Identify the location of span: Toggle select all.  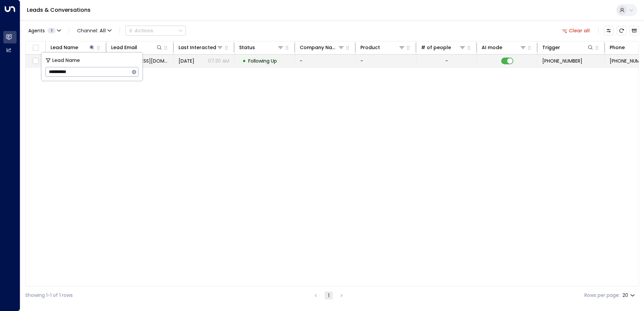
(35, 47).